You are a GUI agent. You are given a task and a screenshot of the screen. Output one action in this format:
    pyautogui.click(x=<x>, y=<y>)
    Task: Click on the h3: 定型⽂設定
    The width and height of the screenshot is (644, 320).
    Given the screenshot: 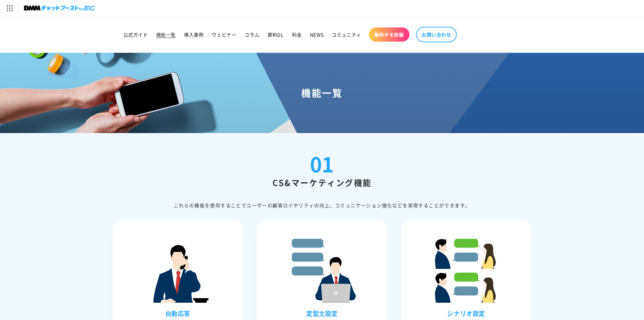 What is the action you would take?
    pyautogui.click(x=322, y=313)
    